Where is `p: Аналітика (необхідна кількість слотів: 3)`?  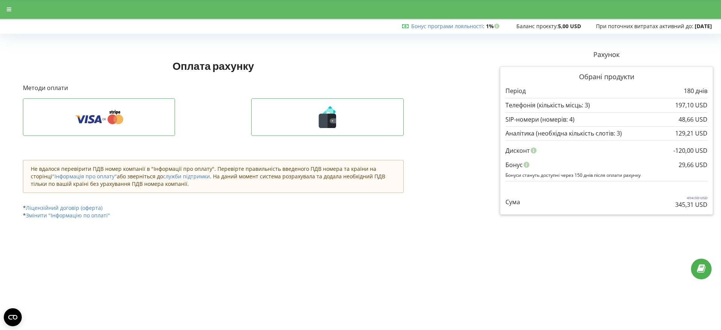
p: Аналітика (необхідна кількість слотів: 3) is located at coordinates (564, 133).